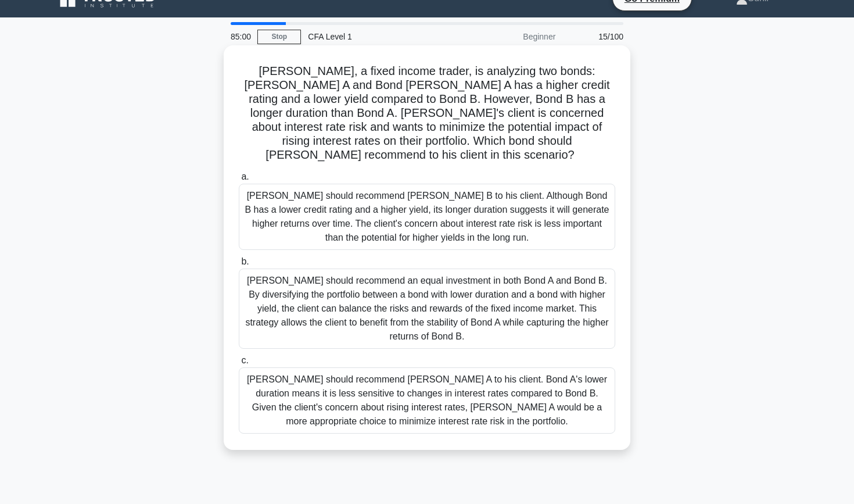  What do you see at coordinates (381, 36) in the screenshot?
I see `div: CFA Level 1` at bounding box center [381, 36].